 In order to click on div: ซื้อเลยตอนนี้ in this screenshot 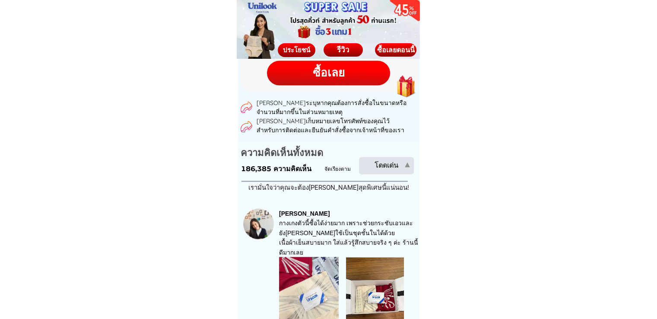, I will do `click(395, 50)`.